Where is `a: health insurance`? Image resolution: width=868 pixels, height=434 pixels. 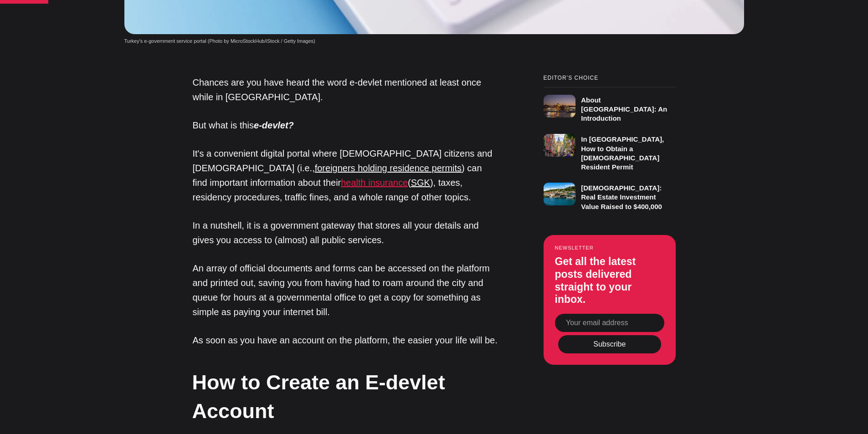
a: health insurance is located at coordinates (374, 183).